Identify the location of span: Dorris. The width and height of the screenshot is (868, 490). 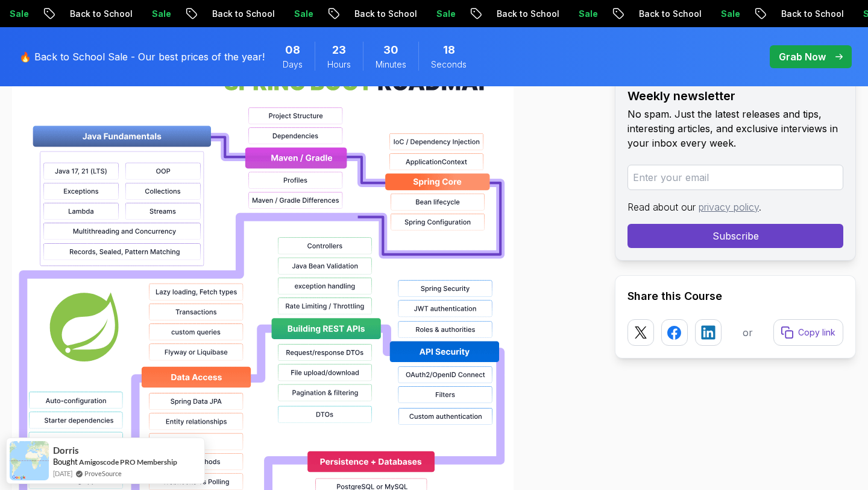
(66, 450).